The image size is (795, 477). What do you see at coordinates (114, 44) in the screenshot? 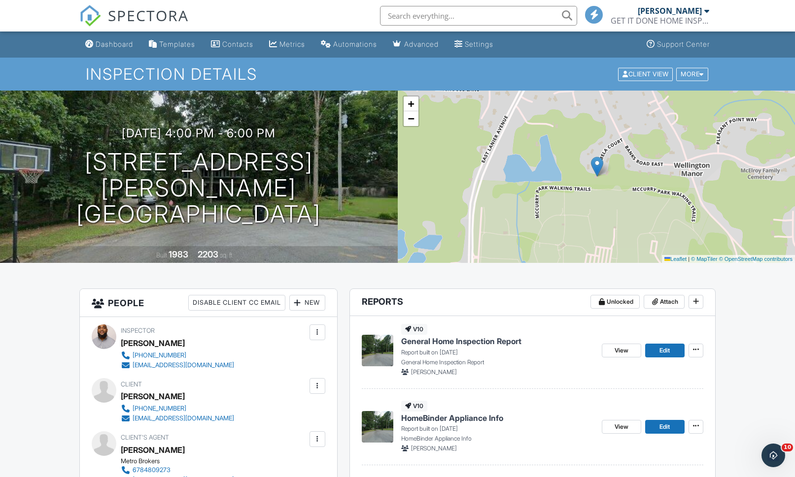
I see `div: Dashboard` at bounding box center [114, 44].